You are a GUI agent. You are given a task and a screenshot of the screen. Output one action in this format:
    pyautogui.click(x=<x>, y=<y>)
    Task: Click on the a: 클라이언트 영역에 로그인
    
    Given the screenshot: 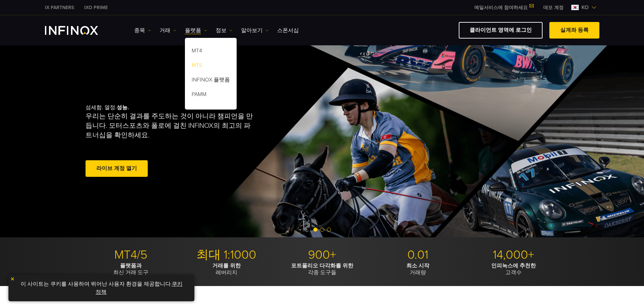 What is the action you would take?
    pyautogui.click(x=500, y=30)
    